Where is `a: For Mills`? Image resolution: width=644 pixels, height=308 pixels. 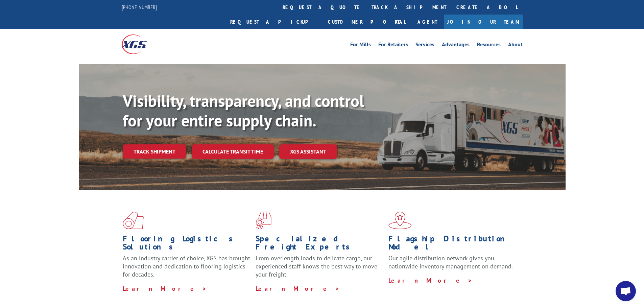
a: For Mills is located at coordinates (361, 46).